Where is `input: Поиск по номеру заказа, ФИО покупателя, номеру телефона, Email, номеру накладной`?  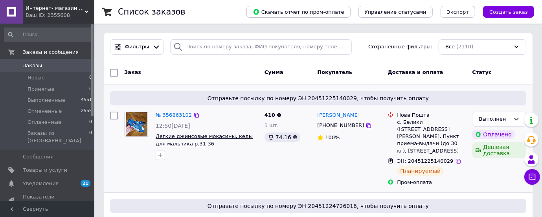 input: Поиск по номеру заказа, ФИО покупателя, номеру телефона, Email, номеру накладной is located at coordinates (261, 47).